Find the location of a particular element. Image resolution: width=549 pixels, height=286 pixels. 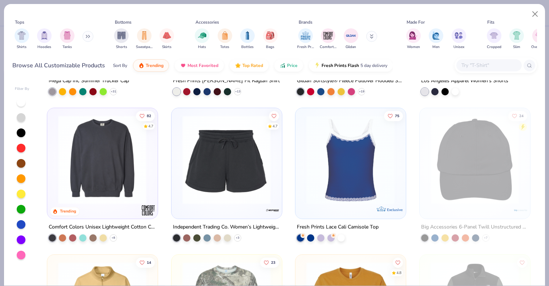

img: Tanks Image is located at coordinates (67, 35).